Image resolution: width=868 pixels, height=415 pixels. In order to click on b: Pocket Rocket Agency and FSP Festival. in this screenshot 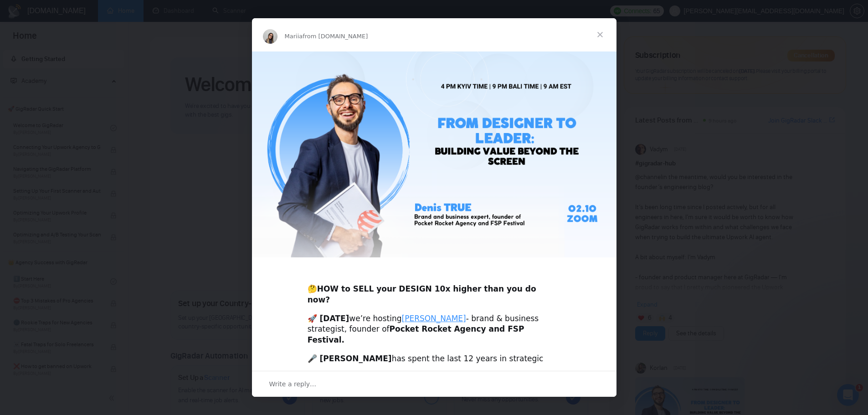, I will do `click(416, 334)`.